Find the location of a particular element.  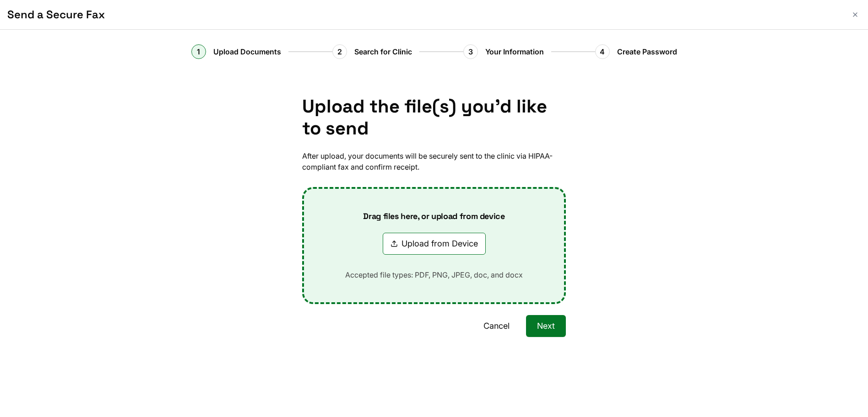

button: Next is located at coordinates (546, 327).